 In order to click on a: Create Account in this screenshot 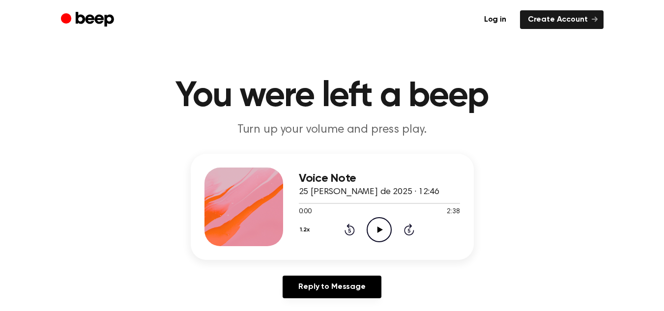, I will do `click(562, 20)`.